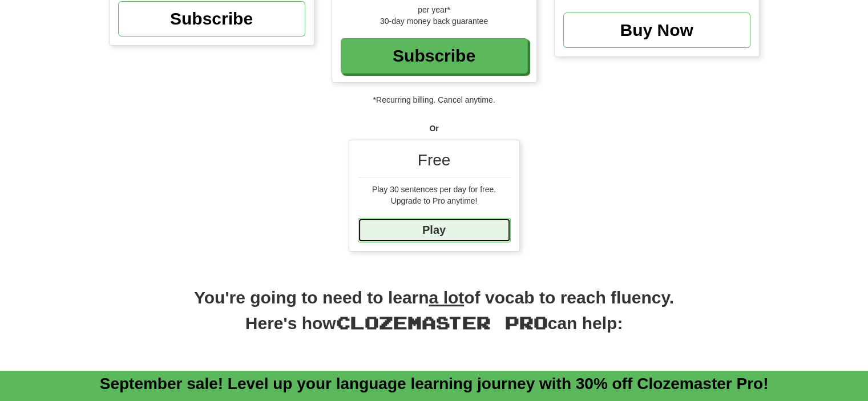 Image resolution: width=868 pixels, height=401 pixels. I want to click on div: per year*, so click(434, 10).